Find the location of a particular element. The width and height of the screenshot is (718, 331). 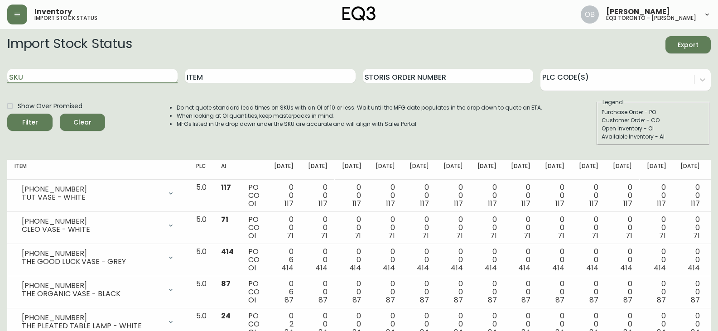

img: 8e0065c524da89c5c924d5ed86cfe468 is located at coordinates (590, 15).